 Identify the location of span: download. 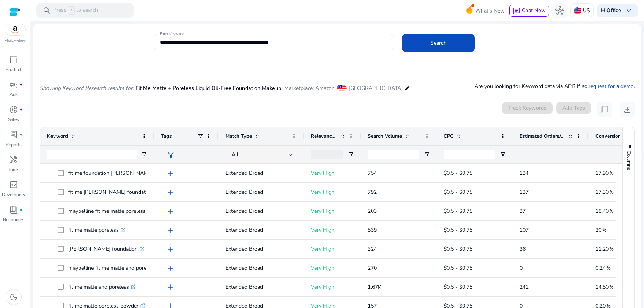
(627, 110).